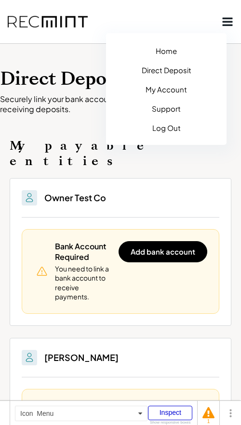  Describe the element at coordinates (48, 22) in the screenshot. I see `img: recmint-logotype%403x.png` at that location.